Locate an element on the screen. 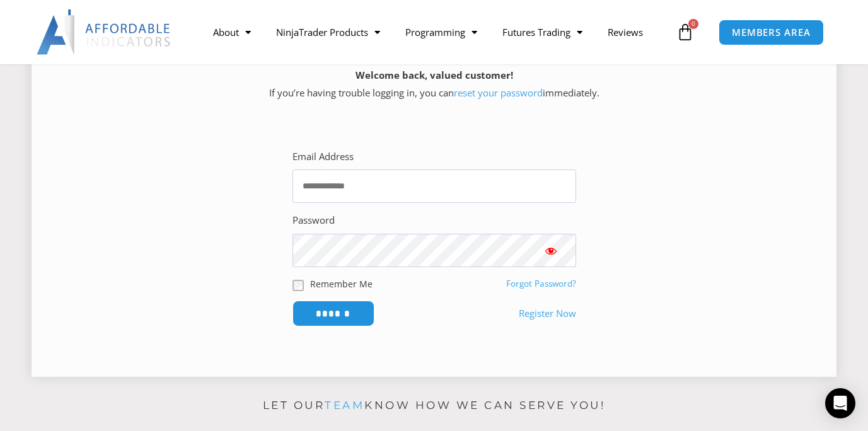 This screenshot has width=868, height=431. a: team is located at coordinates (344, 405).